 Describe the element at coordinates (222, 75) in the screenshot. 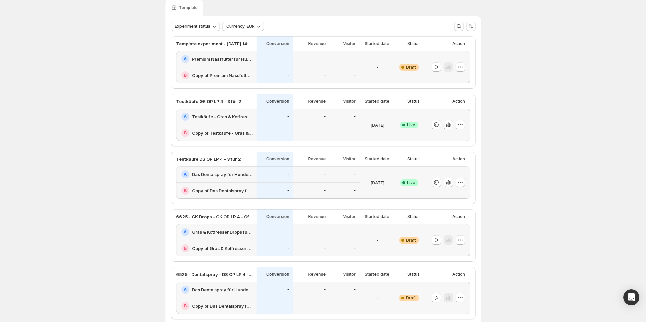

I see `h2: Copy of Premium Nassfutter für Hunde: Jetzt Neukunden Deal sichern!` at that location.